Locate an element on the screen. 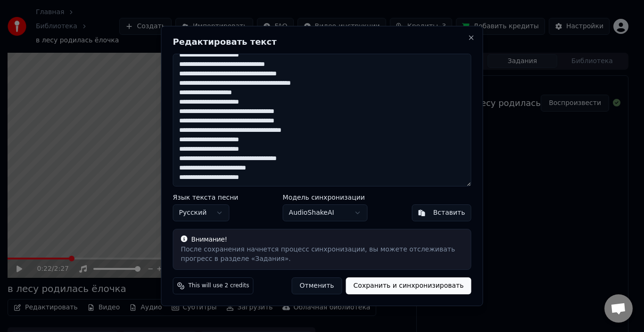 The image size is (644, 332). div: После сохранения начнется процесс синхронизации, вы можете отслеживать прогресс в разделе «Задания». is located at coordinates (322, 255).